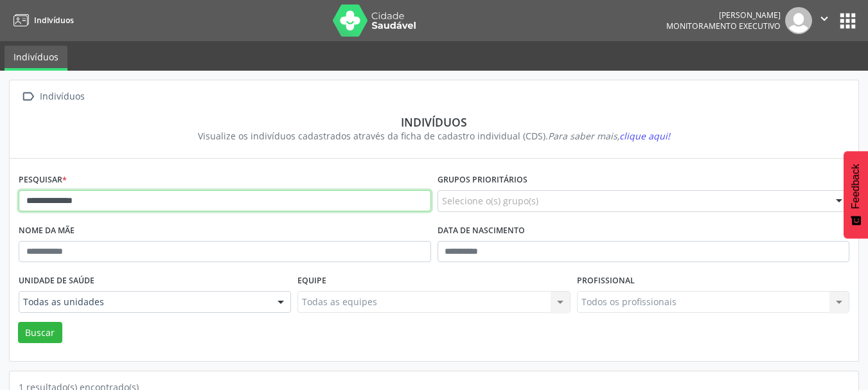 This screenshot has height=390, width=868. Describe the element at coordinates (54, 20) in the screenshot. I see `span: Indivíduos` at that location.